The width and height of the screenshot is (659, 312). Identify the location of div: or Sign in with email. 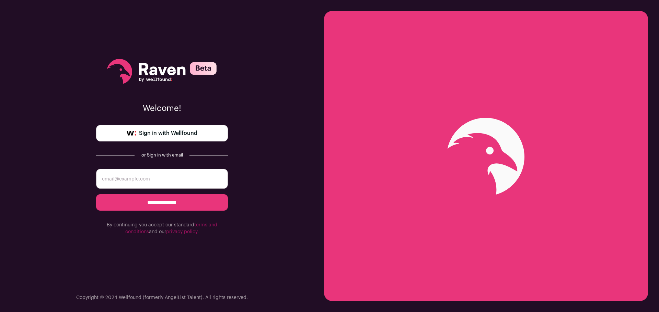
(162, 155).